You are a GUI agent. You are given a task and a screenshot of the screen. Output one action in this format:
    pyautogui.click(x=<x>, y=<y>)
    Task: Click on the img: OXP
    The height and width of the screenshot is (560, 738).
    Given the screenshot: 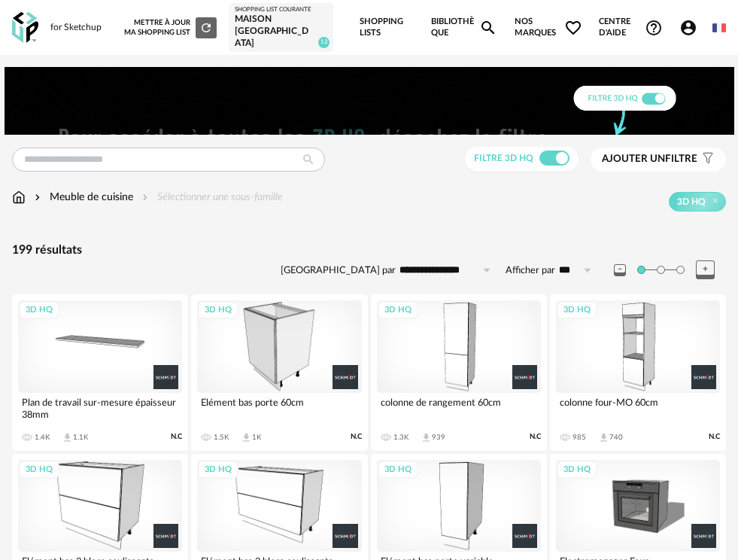 What is the action you would take?
    pyautogui.click(x=25, y=27)
    